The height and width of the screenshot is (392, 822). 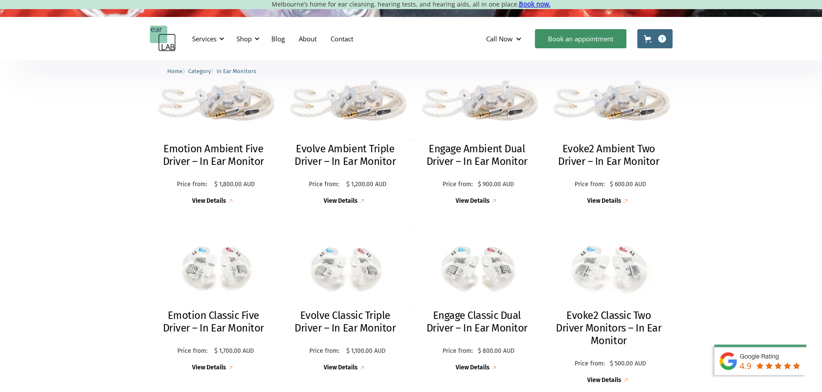 What do you see at coordinates (477, 267) in the screenshot?
I see `img: Engage Classic Dual Driver – In Ear Monitor` at bounding box center [477, 267].